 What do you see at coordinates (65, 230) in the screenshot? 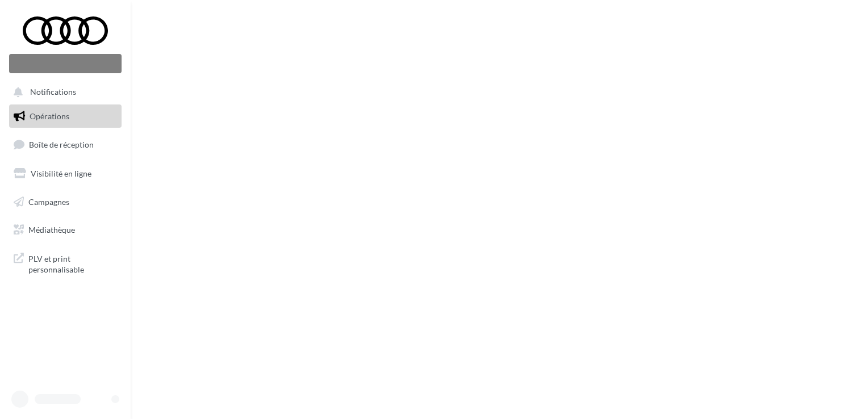
I see `a: Médiathèque` at bounding box center [65, 230].